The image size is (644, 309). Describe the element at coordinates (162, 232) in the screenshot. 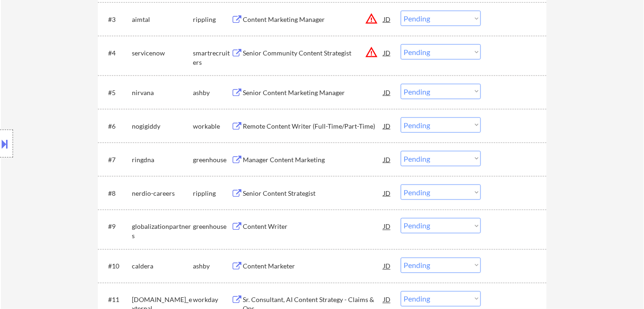

I see `div: globalizationpartners` at that location.